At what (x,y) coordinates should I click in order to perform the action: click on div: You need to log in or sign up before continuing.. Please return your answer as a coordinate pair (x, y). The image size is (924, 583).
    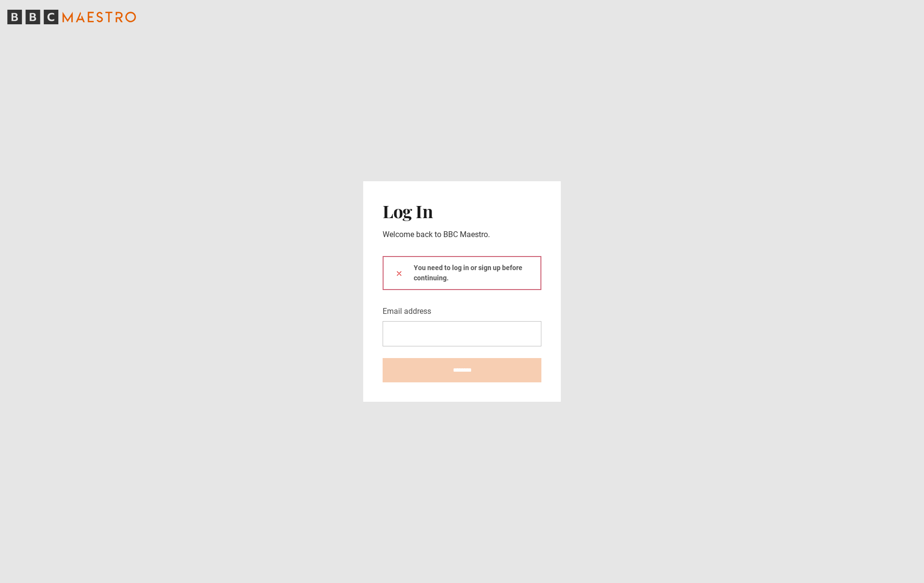
    Looking at the image, I should click on (462, 273).